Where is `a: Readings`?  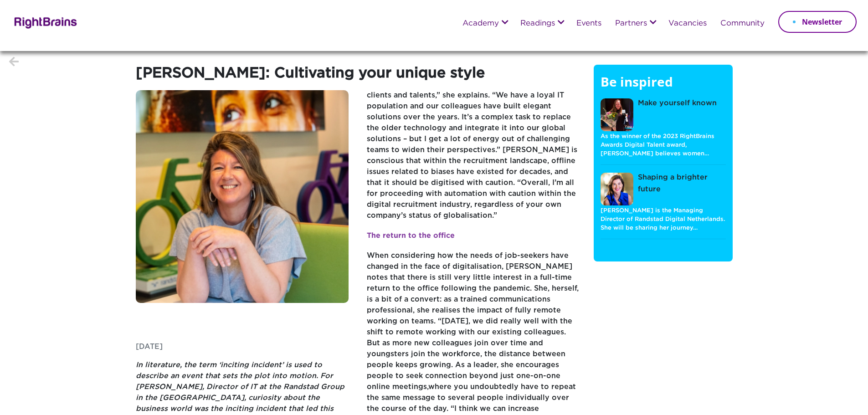 a: Readings is located at coordinates (538, 23).